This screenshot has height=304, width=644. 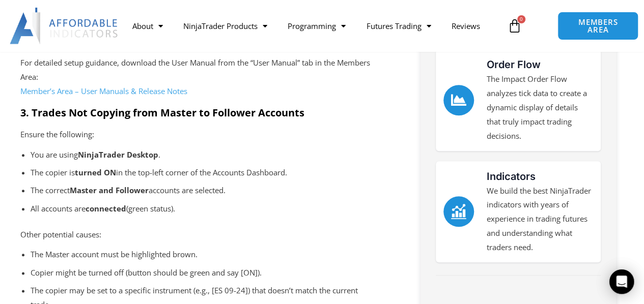 What do you see at coordinates (203, 254) in the screenshot?
I see `p: The Master account must be highlighted brown.` at bounding box center [203, 254].